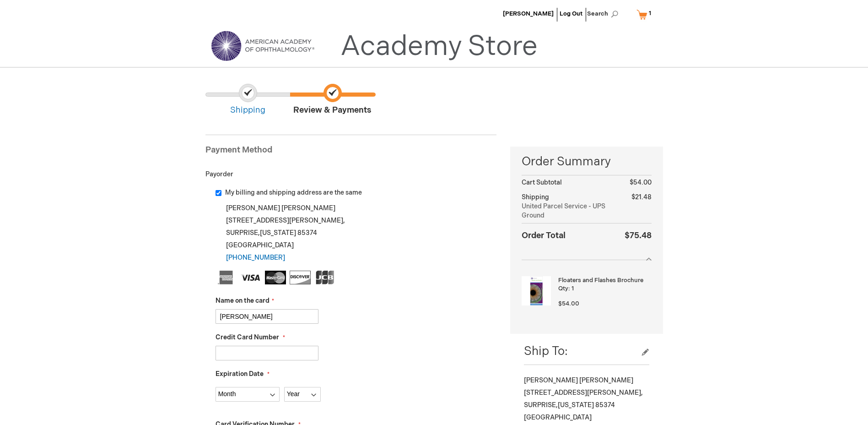 The height and width of the screenshot is (425, 868). I want to click on span: United Parcel Service - UPS Ground, so click(572, 211).